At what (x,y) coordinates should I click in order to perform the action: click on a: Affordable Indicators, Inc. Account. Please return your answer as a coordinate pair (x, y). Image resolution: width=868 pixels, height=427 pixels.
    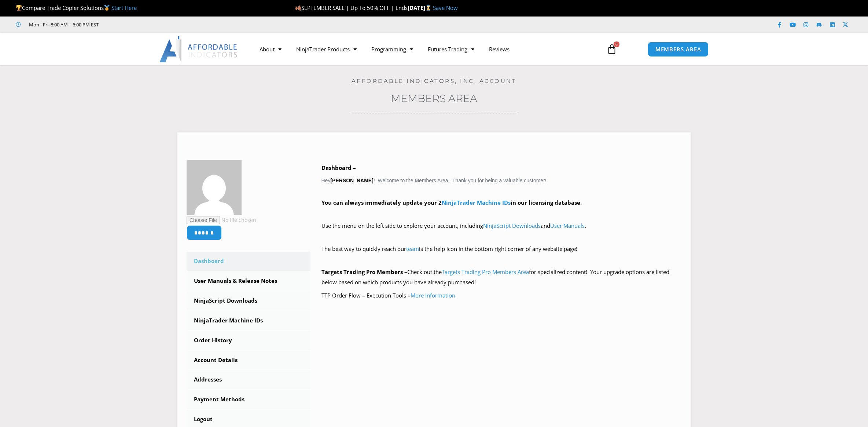
    Looking at the image, I should click on (434, 81).